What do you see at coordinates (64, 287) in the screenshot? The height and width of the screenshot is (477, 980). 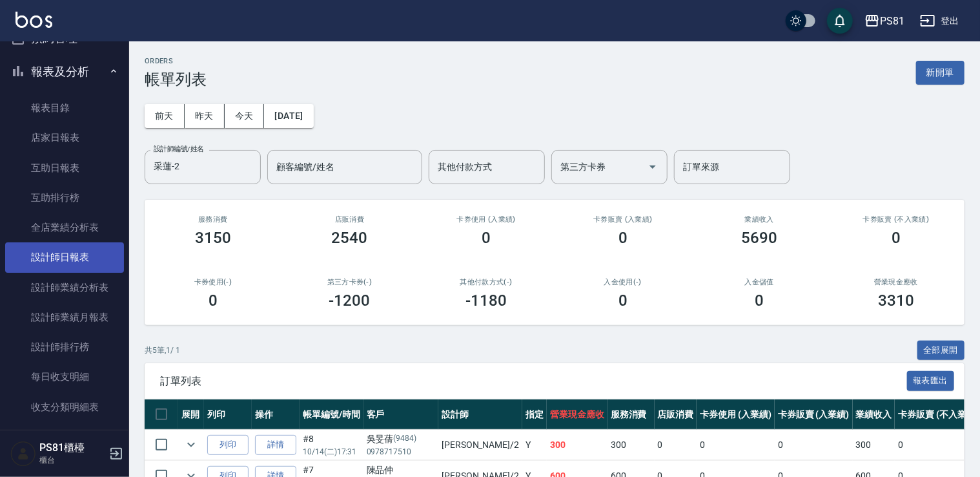 I see `a: 設計師業績分析表` at bounding box center [64, 287].